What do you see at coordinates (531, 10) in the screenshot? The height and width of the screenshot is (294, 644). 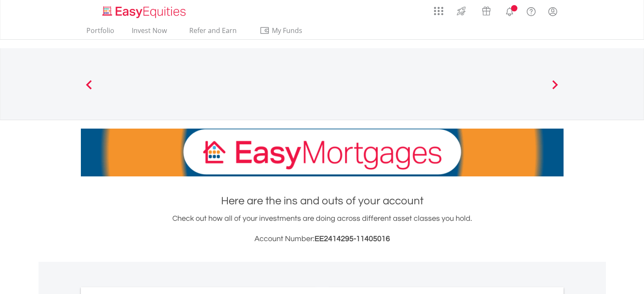 I see `a: FAQ's and Support` at bounding box center [531, 10].